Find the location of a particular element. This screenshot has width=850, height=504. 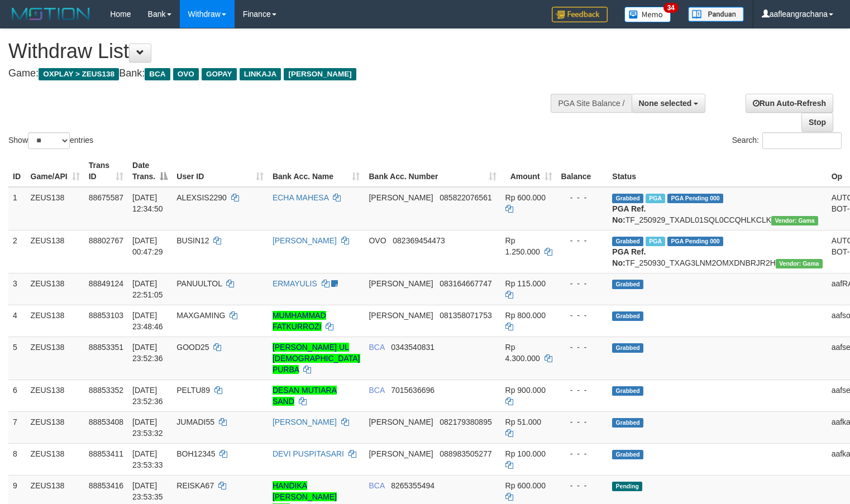

span: 88853351 is located at coordinates (106, 347).